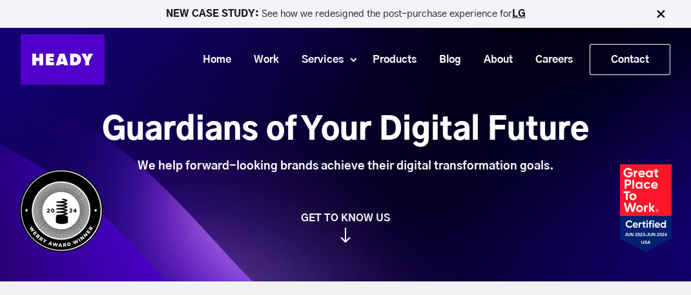 The image size is (691, 295). What do you see at coordinates (346, 227) in the screenshot?
I see `a: GET TO KNOW US` at bounding box center [346, 227].